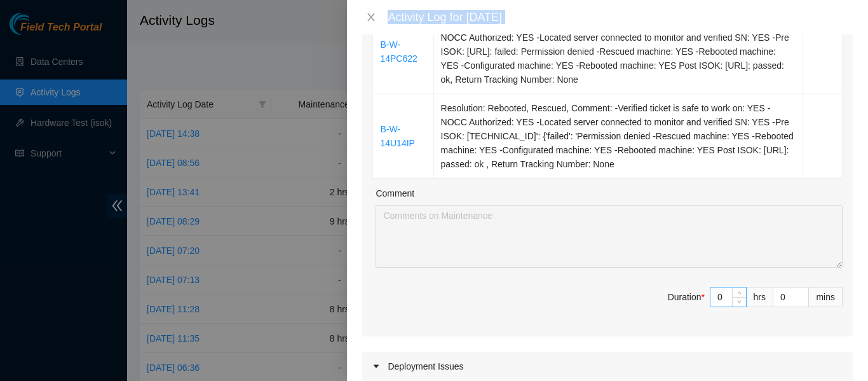 Image resolution: width=868 pixels, height=381 pixels. Describe the element at coordinates (686, 297) in the screenshot. I see `div: Duration` at that location.